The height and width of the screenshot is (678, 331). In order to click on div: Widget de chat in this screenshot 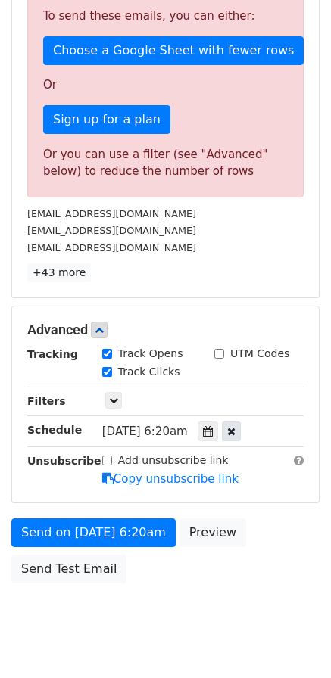, I will do `click(293, 642)`.